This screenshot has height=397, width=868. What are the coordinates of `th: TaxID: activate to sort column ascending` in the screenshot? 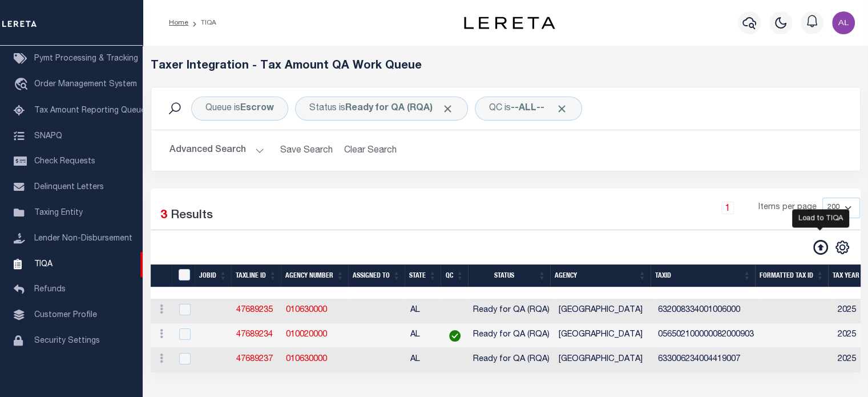 It's located at (703, 276).